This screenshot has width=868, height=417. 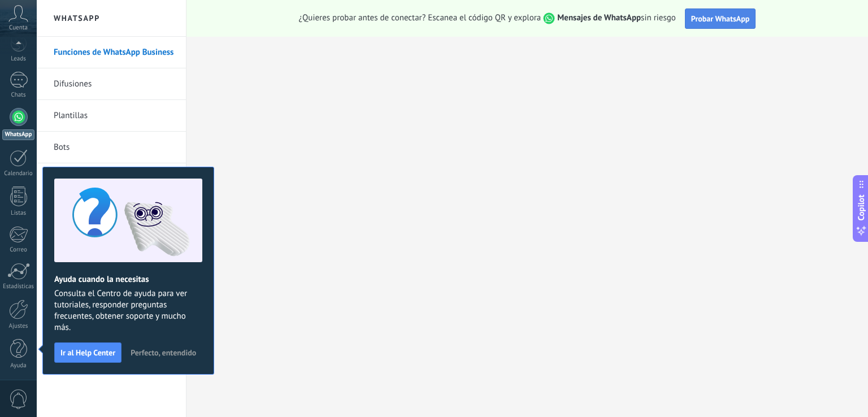 What do you see at coordinates (128, 310) in the screenshot?
I see `span: Consulta el Centro de ayuda para ver tutoriales, responder preguntas frecuentes, obtener soporte ...` at bounding box center [128, 310].